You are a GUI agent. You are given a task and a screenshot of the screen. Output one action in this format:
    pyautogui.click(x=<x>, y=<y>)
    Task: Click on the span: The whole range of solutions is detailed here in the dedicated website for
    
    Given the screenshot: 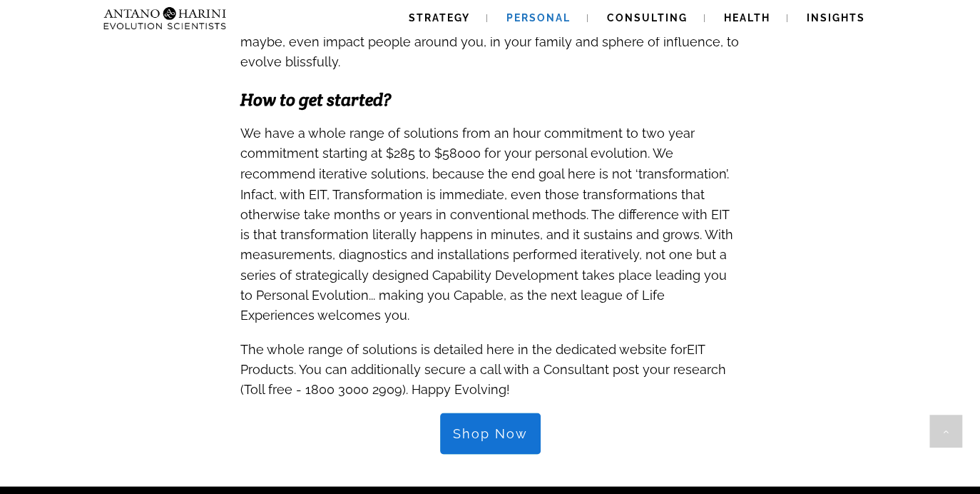 What is the action you would take?
    pyautogui.click(x=464, y=348)
    